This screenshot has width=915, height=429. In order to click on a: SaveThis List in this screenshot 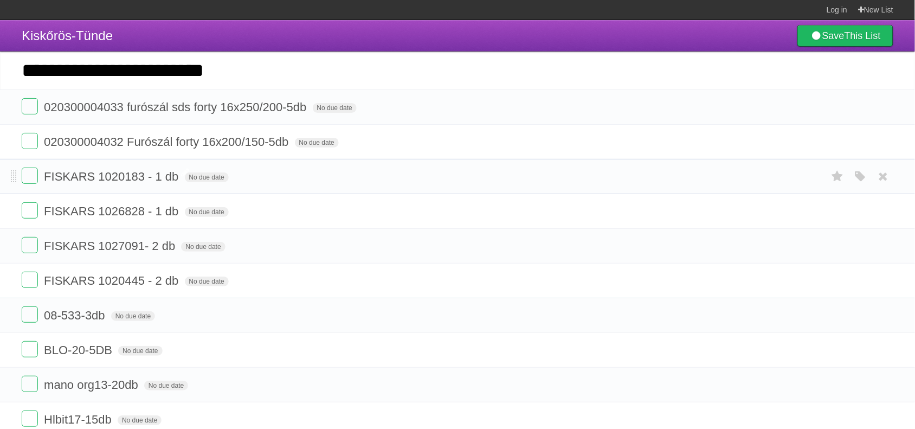, I will do `click(845, 36)`.